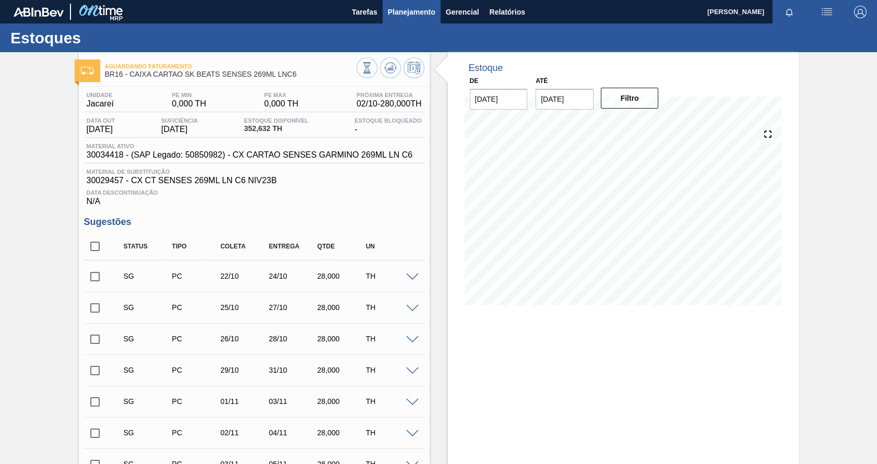 This screenshot has width=877, height=464. I want to click on span: Gerencial, so click(463, 12).